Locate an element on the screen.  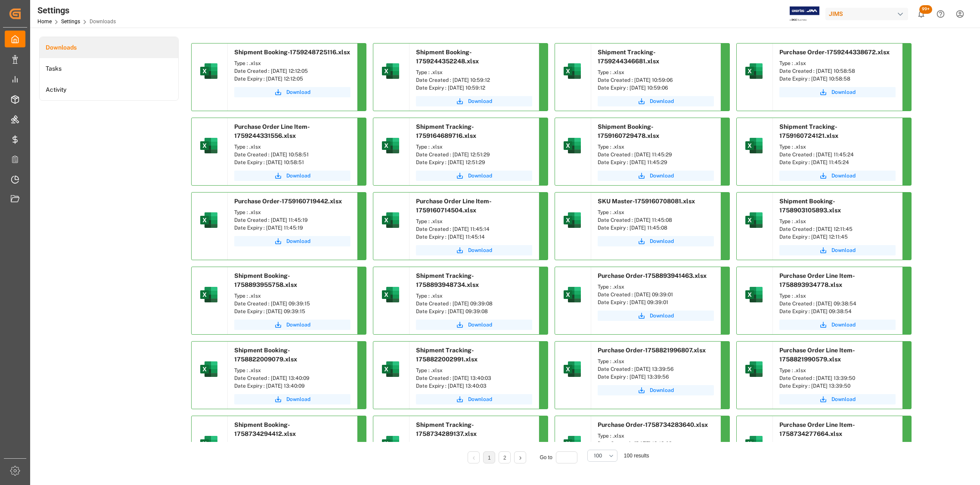
a: 2 is located at coordinates (505, 458).